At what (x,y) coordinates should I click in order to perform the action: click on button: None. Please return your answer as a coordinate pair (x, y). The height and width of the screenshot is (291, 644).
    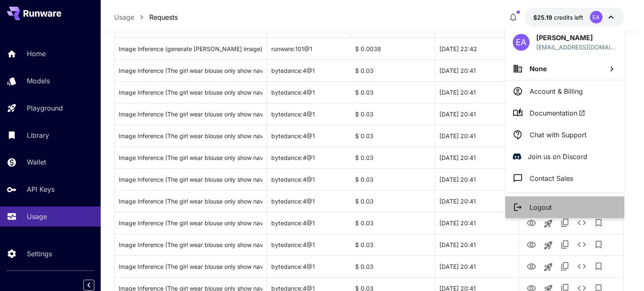
    Looking at the image, I should click on (564, 69).